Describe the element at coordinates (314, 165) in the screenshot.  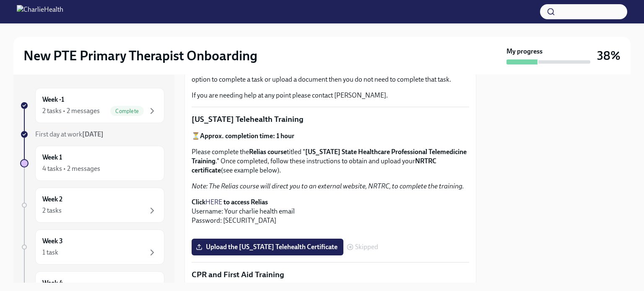
I see `strong: NRTRC certificate` at that location.